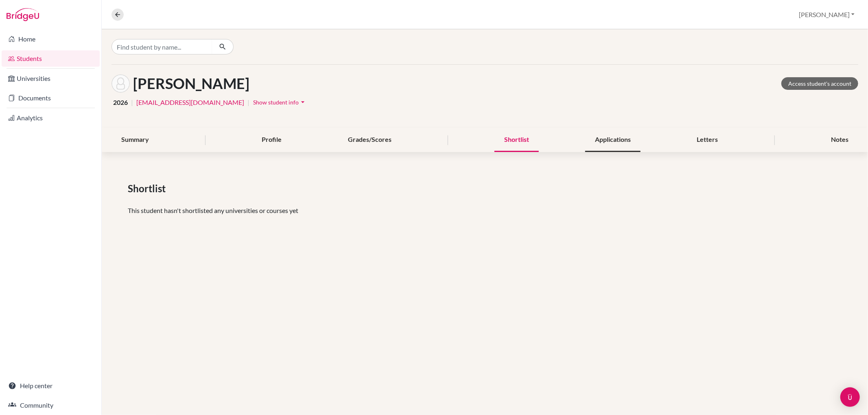 The width and height of the screenshot is (868, 415). What do you see at coordinates (51, 406) in the screenshot?
I see `a: Community` at bounding box center [51, 406].